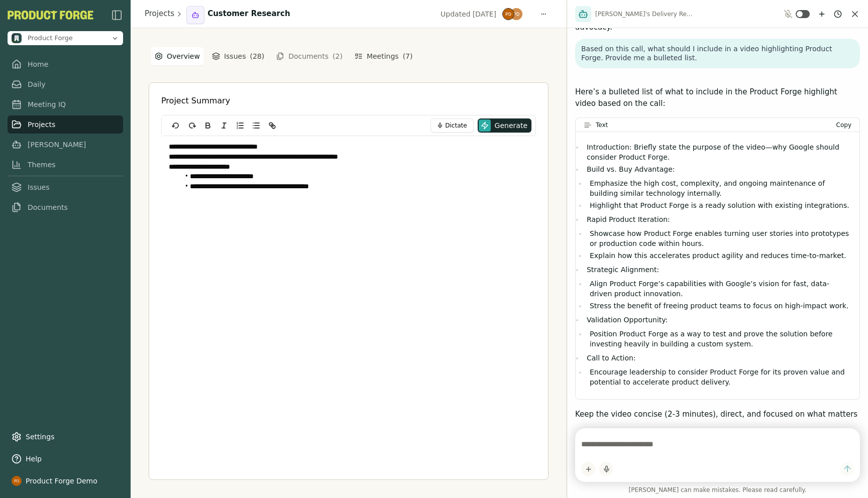 The image size is (868, 498). Describe the element at coordinates (65, 208) in the screenshot. I see `a: Documents` at that location.